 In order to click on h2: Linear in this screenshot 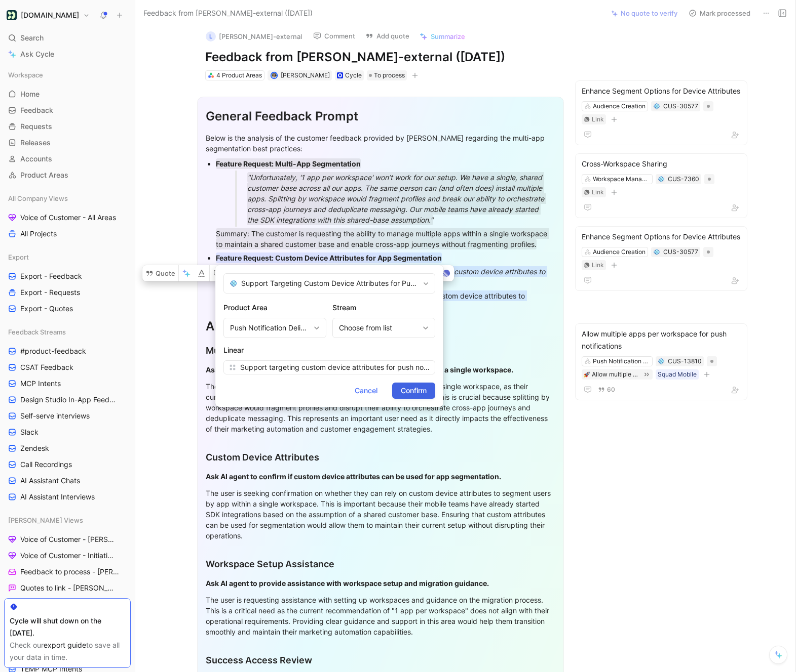, I will do `click(329, 350)`.